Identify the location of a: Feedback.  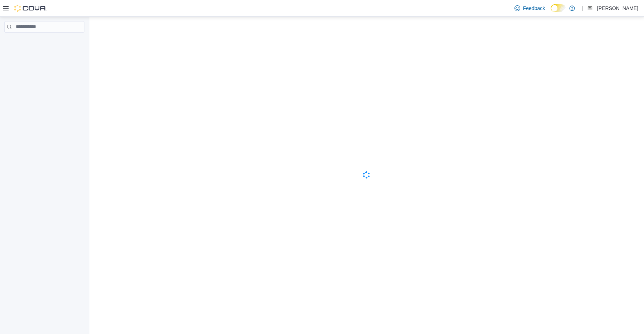
(530, 8).